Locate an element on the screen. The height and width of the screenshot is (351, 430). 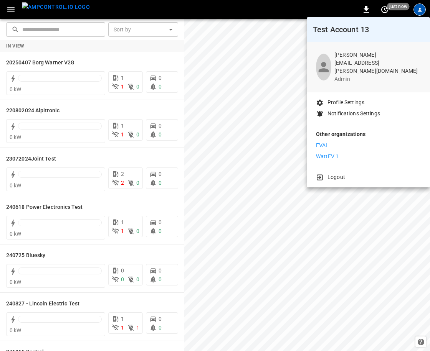
p: Logout is located at coordinates (336, 177).